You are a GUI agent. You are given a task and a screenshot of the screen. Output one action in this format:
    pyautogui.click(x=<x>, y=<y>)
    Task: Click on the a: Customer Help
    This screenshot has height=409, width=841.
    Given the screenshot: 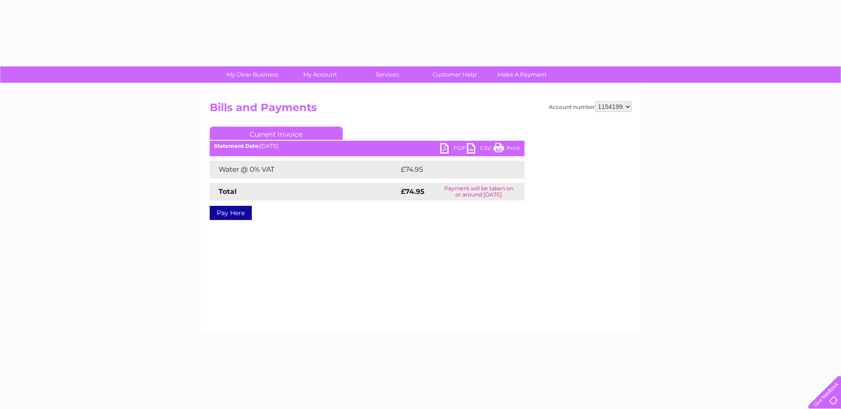 What is the action you would take?
    pyautogui.click(x=454, y=74)
    